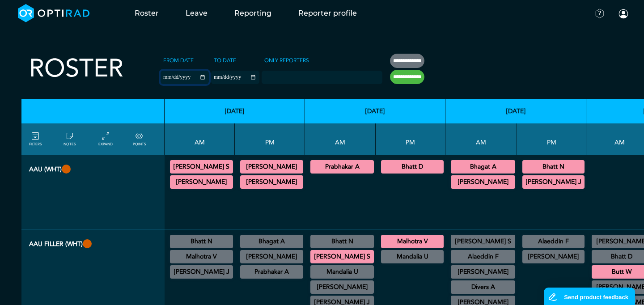  I want to click on div: US Interventional MSK 08:30 - 11:00, so click(342, 242).